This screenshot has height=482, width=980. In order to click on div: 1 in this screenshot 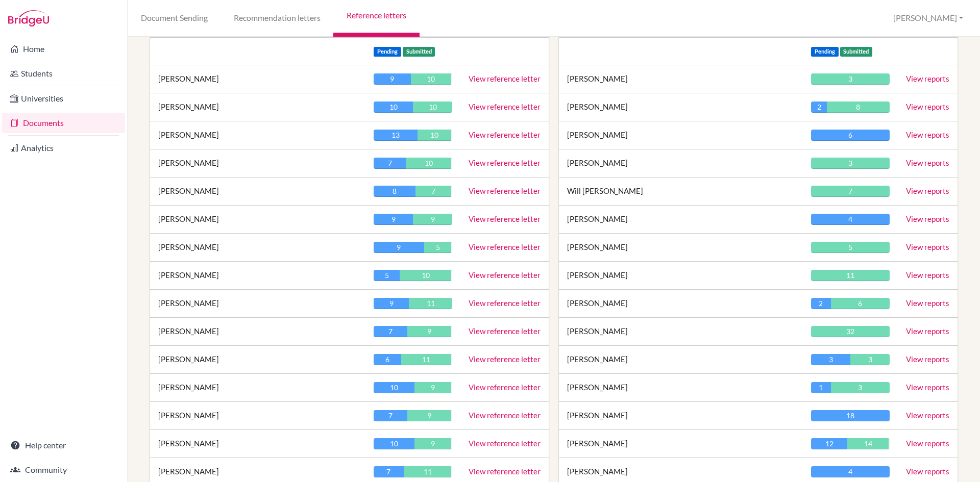, I will do `click(820, 388)`.